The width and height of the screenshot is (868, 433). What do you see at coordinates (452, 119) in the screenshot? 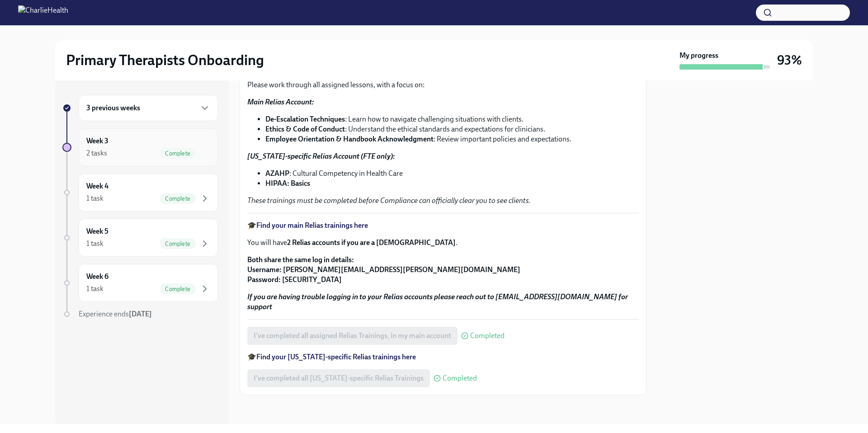
I see `li: : Learn how to navigate challenging situations with clients.` at bounding box center [452, 119].